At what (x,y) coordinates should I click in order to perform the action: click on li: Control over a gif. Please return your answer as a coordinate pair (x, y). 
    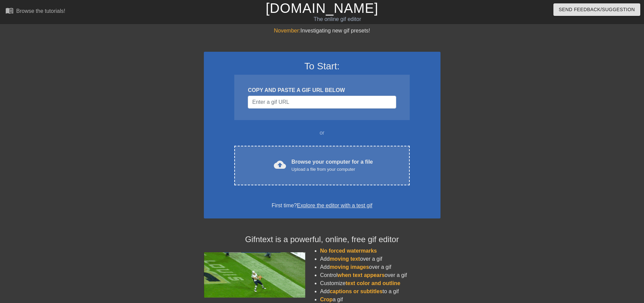
    Looking at the image, I should click on (380, 275).